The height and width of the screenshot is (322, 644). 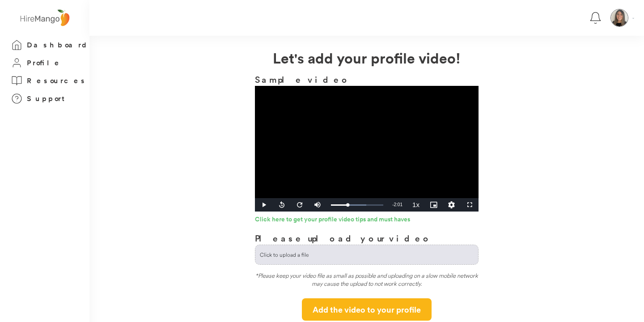 I want to click on h3: Dashboard, so click(x=58, y=44).